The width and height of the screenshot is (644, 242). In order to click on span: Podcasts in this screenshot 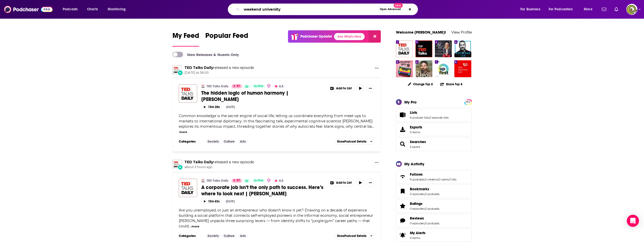, I will do `click(70, 9)`.